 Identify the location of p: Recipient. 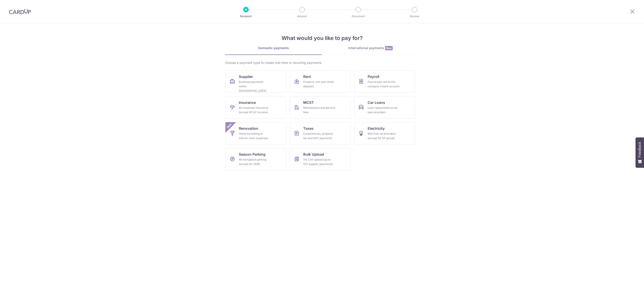
(246, 16).